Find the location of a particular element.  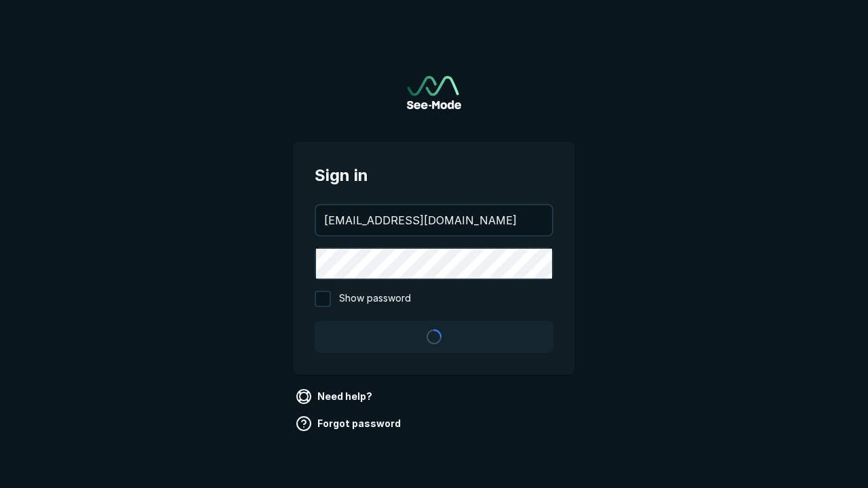

a: Need help? is located at coordinates (335, 397).